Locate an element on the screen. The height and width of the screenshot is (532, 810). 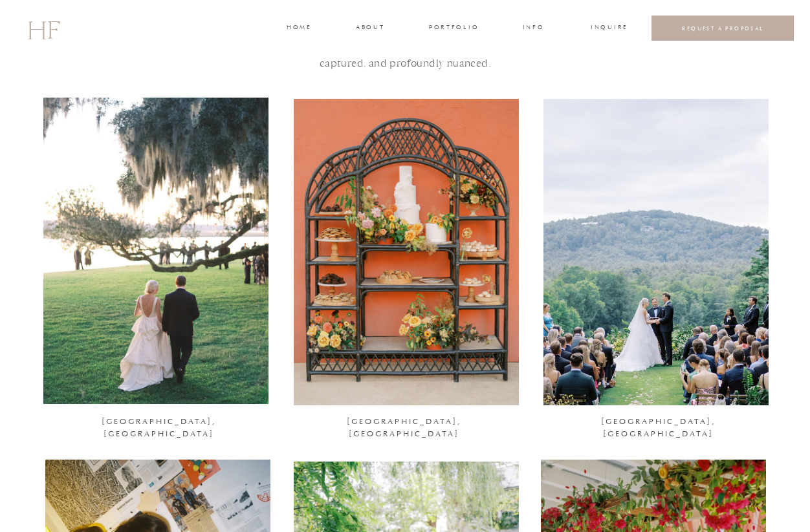
h3: INQUIRE is located at coordinates (608, 29).